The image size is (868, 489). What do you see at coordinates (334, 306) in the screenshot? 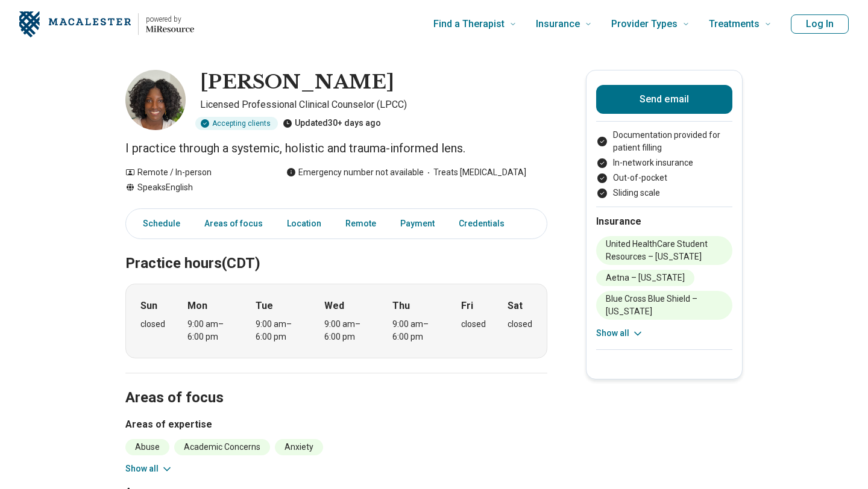
I see `strong: Wed` at bounding box center [334, 306].